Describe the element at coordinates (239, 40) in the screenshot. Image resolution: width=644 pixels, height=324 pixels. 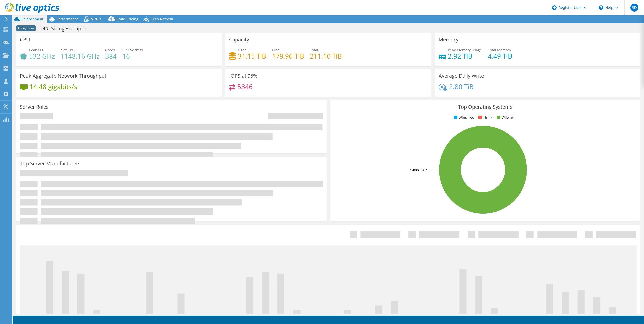
I see `h3: Capacity` at that location.